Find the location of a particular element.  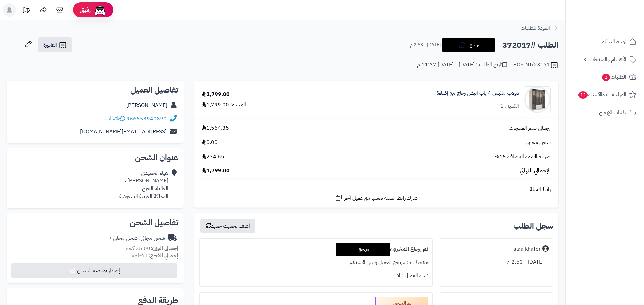

span: الفاتورة is located at coordinates (50, 45).